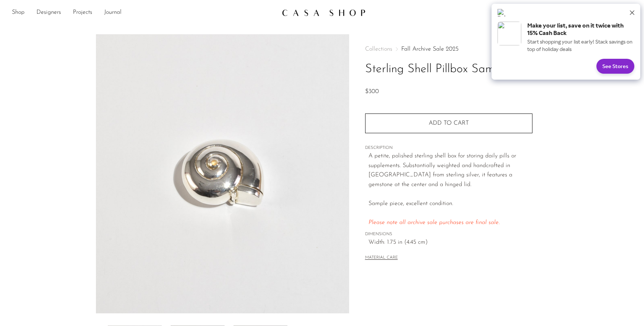  What do you see at coordinates (451, 242) in the screenshot?
I see `span: Width: 1.75 in (4.45 cm)` at bounding box center [451, 242].